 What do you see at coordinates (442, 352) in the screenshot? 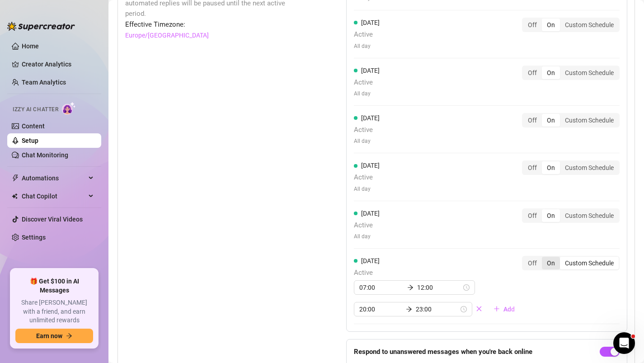
I see `strong: Respond to unanswered messages when you're back online` at bounding box center [442, 352].